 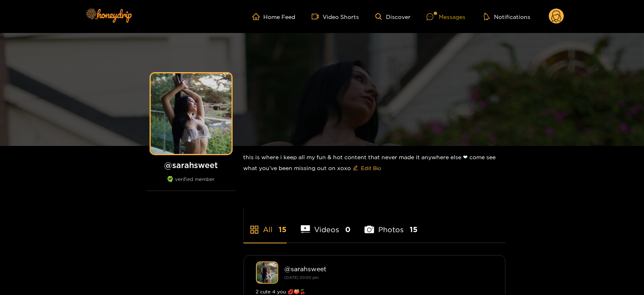 What do you see at coordinates (191, 165) in the screenshot?
I see `h1: @ sarahsweet` at bounding box center [191, 165].